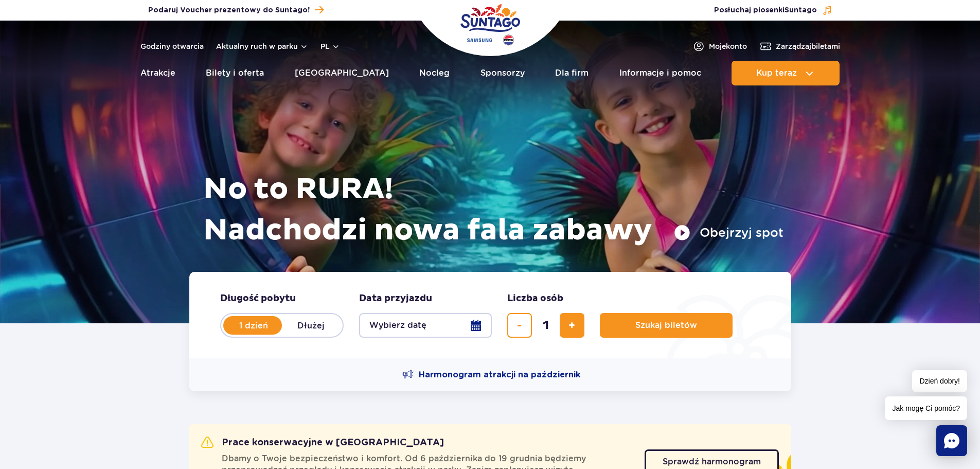  Describe the element at coordinates (253, 326) in the screenshot. I see `label: 1 dzień` at that location.